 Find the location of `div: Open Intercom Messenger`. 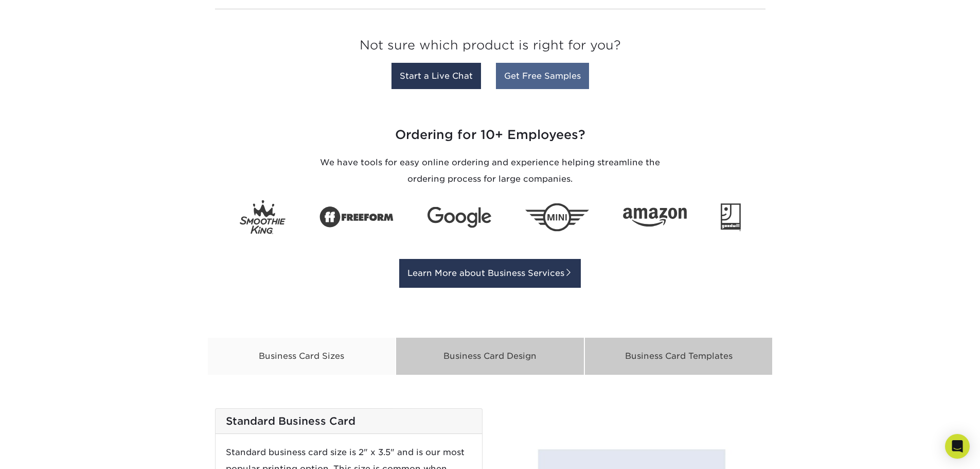

div: Open Intercom Messenger is located at coordinates (957, 446).